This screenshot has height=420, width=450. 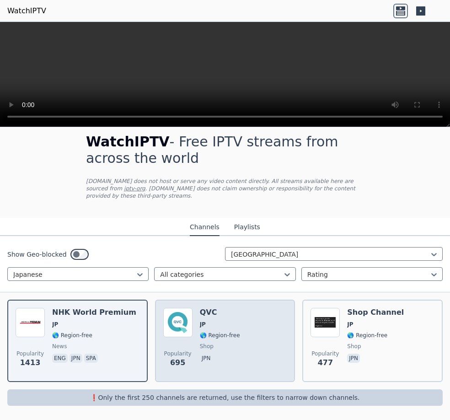 What do you see at coordinates (204, 227) in the screenshot?
I see `button: Channels` at bounding box center [204, 227].